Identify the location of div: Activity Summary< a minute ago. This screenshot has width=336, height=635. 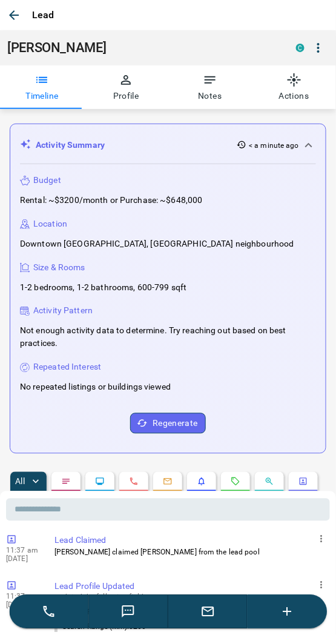
(168, 145).